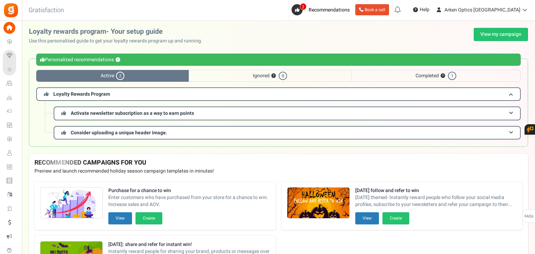 This screenshot has height=254, width=535. What do you see at coordinates (118, 32) in the screenshot?
I see `h2: Loyalty rewards program- Your setup guide` at bounding box center [118, 32].